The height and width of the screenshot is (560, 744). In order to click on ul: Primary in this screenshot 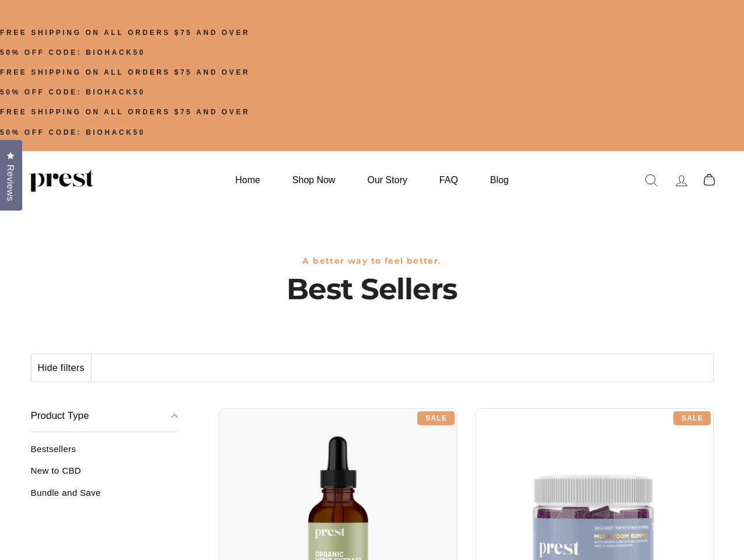, I will do `click(372, 180)`.